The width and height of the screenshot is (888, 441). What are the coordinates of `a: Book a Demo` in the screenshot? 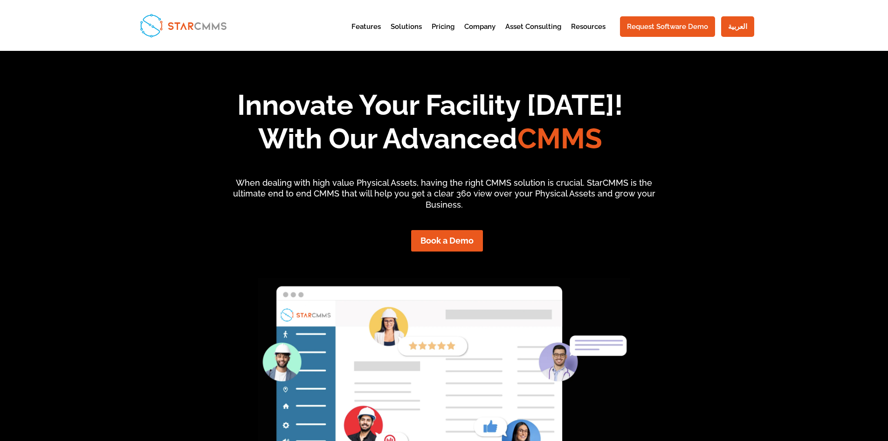 It's located at (447, 240).